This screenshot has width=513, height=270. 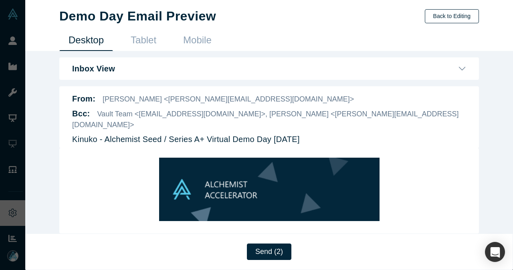 What do you see at coordinates (269, 251) in the screenshot?
I see `button: Send (2)` at bounding box center [269, 251].